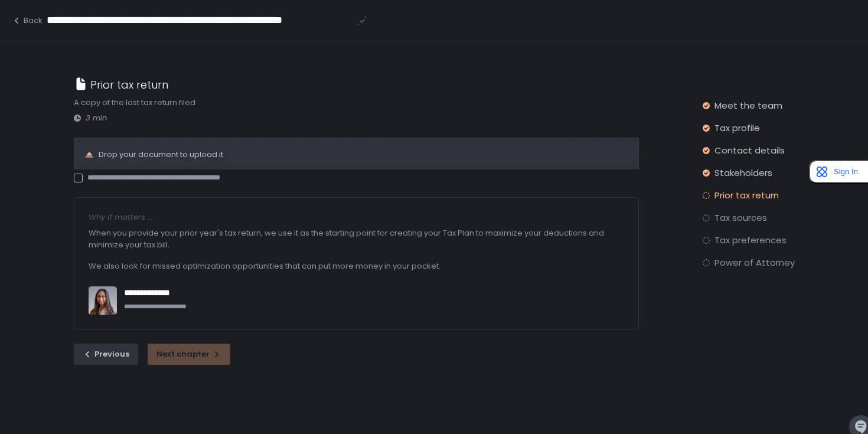  I want to click on span: Tax sources, so click(740, 218).